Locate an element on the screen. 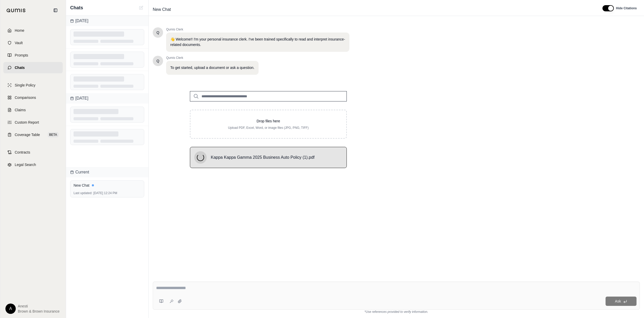 Image resolution: width=644 pixels, height=318 pixels. span: Last updated: is located at coordinates (83, 193).